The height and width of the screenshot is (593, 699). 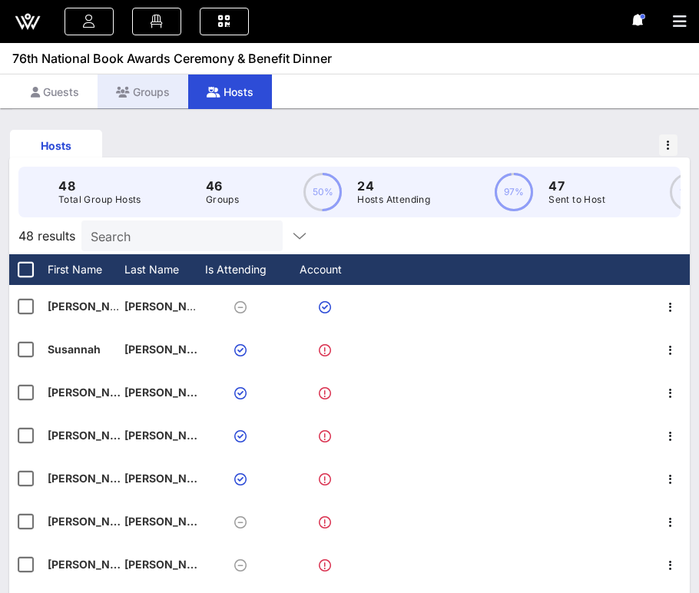 I want to click on p: Groups, so click(x=222, y=200).